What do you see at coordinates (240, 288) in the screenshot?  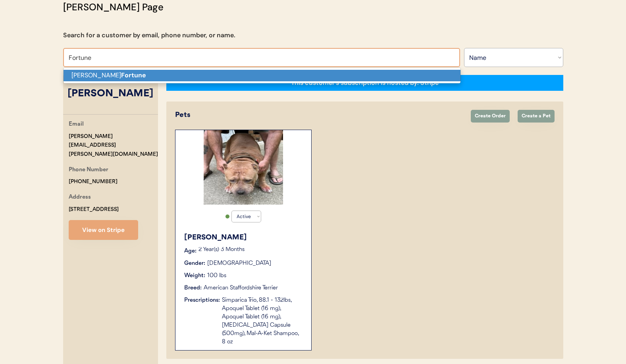 I see `div: American Staffordshire Terrier` at bounding box center [240, 288].